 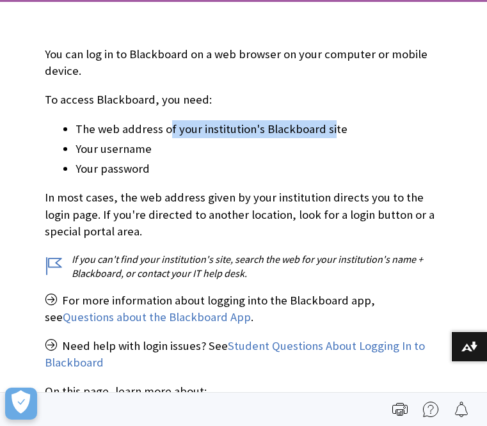 I want to click on p: On this page, learn more about:, so click(x=243, y=392).